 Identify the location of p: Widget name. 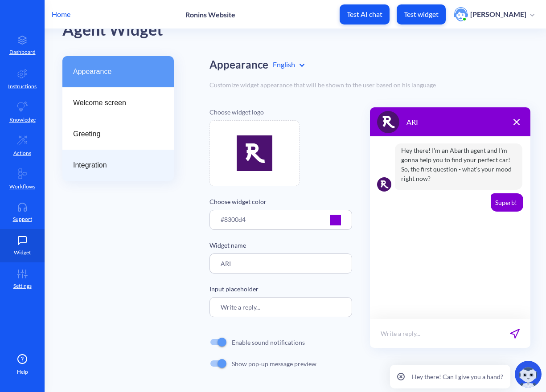
(281, 245).